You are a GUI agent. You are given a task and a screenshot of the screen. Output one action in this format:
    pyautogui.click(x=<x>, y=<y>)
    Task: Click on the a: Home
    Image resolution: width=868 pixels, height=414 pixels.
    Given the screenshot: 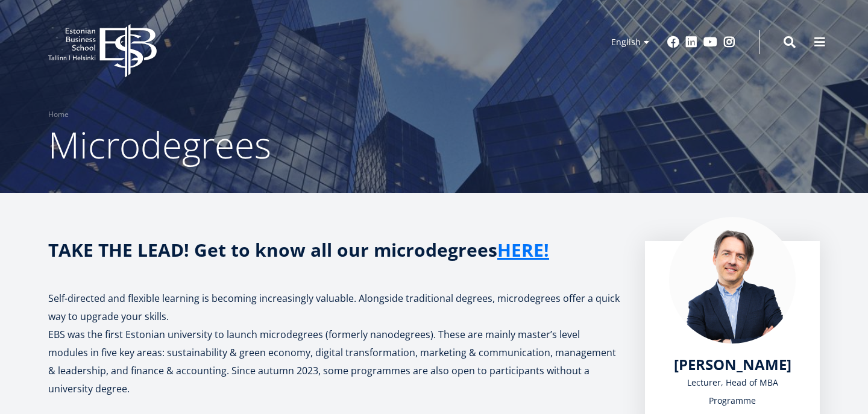 What is the action you would take?
    pyautogui.click(x=59, y=115)
    